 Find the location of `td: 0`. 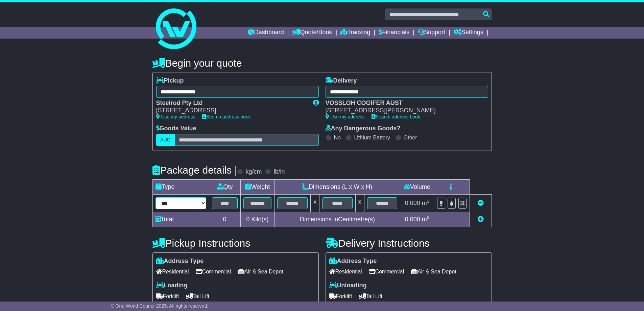

td: 0 is located at coordinates (225, 219).